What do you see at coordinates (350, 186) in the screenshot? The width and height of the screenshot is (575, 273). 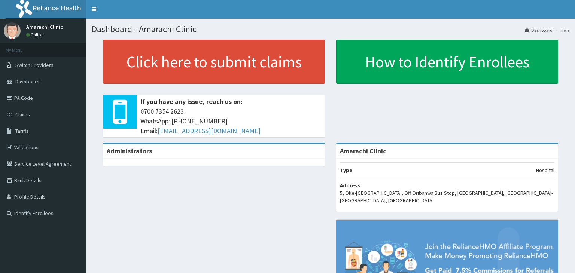 I see `b: Address` at bounding box center [350, 186].